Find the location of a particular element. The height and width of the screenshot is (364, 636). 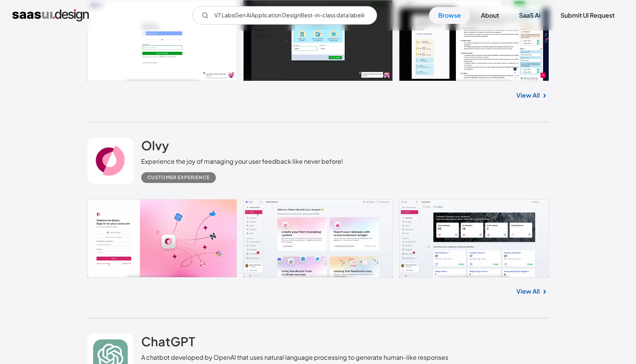

input: Search UI designs you're looking for... is located at coordinates (285, 15).